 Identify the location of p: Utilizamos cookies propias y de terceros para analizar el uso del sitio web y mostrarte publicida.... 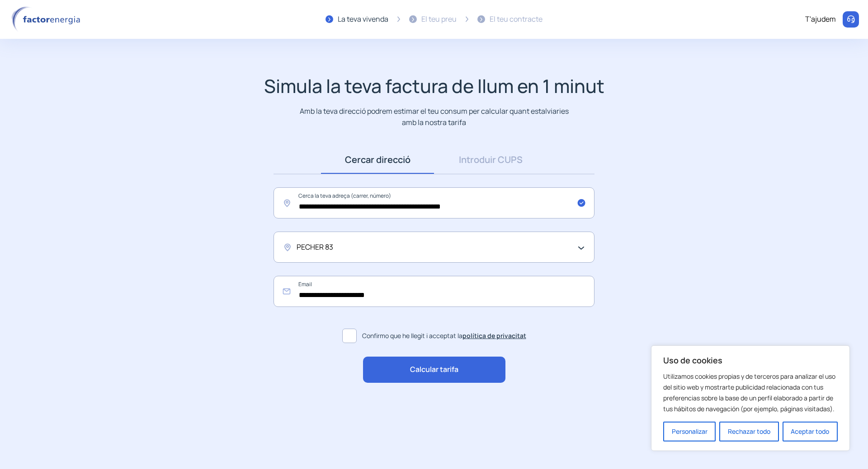
(750, 393).